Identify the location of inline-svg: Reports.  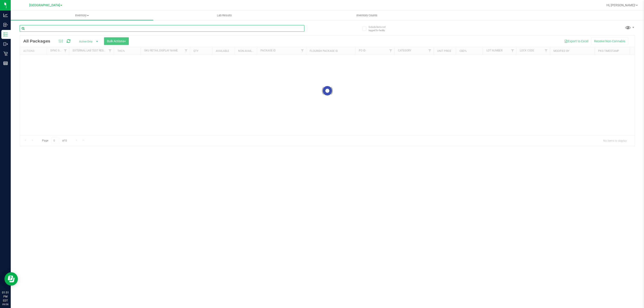
(6, 63).